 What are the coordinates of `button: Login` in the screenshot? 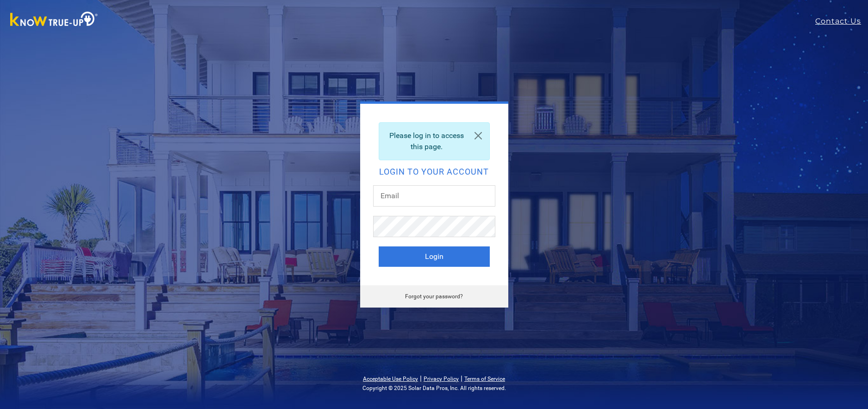 It's located at (435, 257).